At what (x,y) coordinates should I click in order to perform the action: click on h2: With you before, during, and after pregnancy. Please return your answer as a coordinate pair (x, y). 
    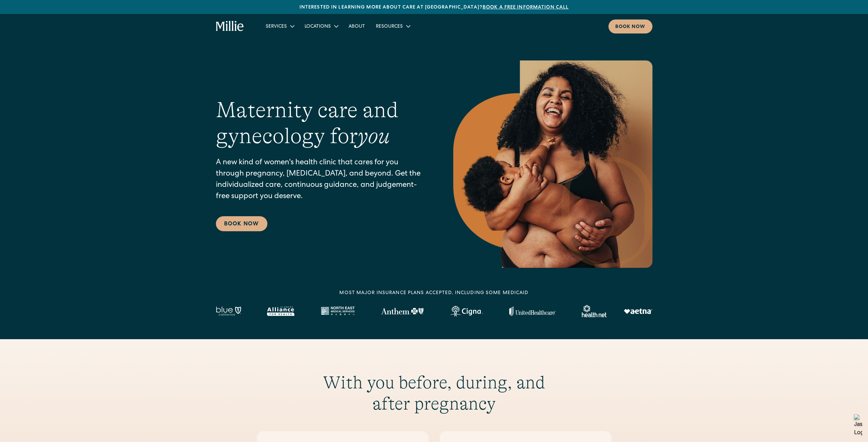
    Looking at the image, I should click on (434, 393).